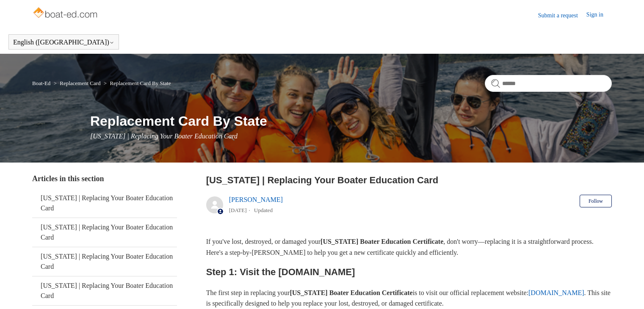 The height and width of the screenshot is (309, 644). What do you see at coordinates (409, 298) in the screenshot?
I see `p: The first step in replacing your is to visit our official replacement website: . This site is spe...` at bounding box center [409, 298].